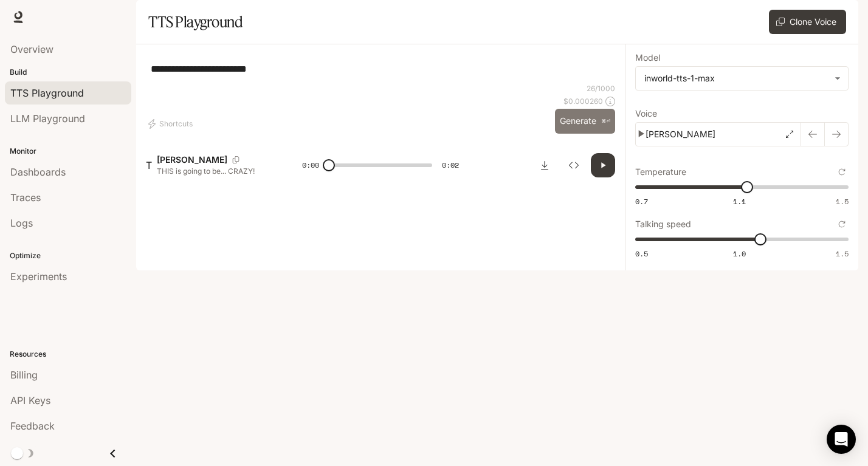 The height and width of the screenshot is (466, 868). I want to click on p: Model, so click(648, 58).